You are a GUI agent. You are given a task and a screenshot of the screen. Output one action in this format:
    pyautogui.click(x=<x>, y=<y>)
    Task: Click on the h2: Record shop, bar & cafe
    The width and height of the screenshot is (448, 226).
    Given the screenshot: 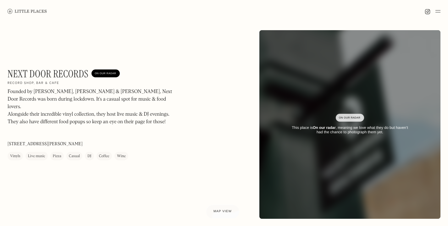 What is the action you would take?
    pyautogui.click(x=33, y=83)
    